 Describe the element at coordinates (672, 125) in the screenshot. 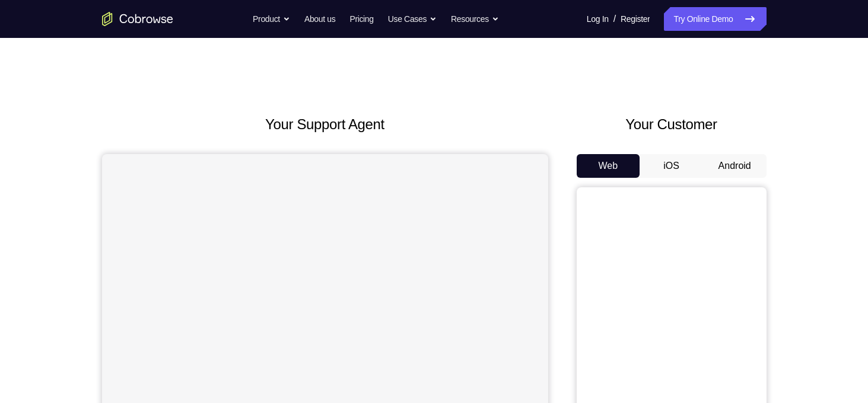

I see `h2: Your Customer` at that location.